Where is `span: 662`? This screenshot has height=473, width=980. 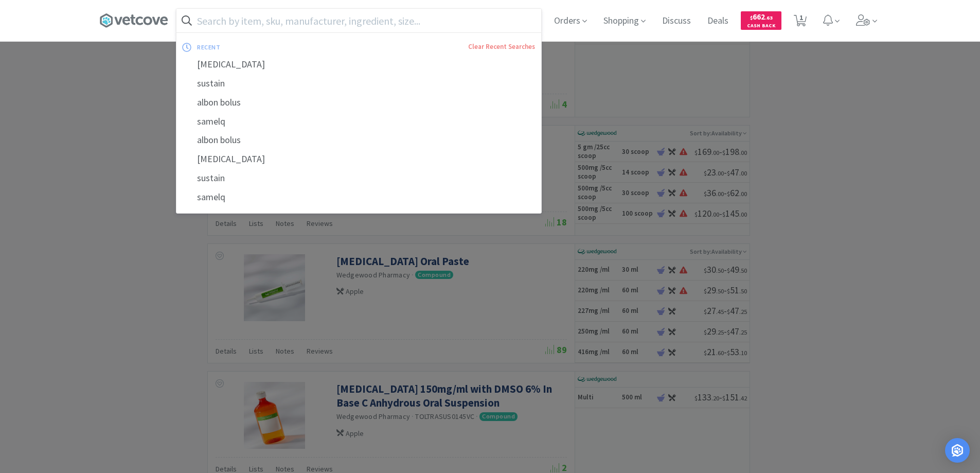 span: 662 is located at coordinates (761, 16).